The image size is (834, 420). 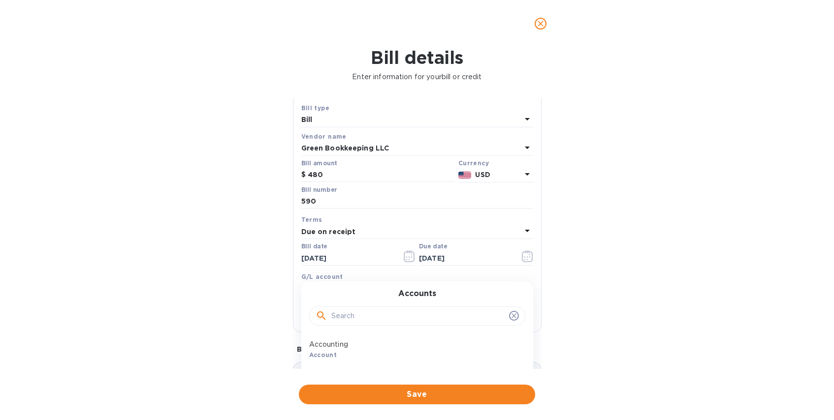 What do you see at coordinates (433, 247) in the screenshot?
I see `label: Due date` at bounding box center [433, 247].